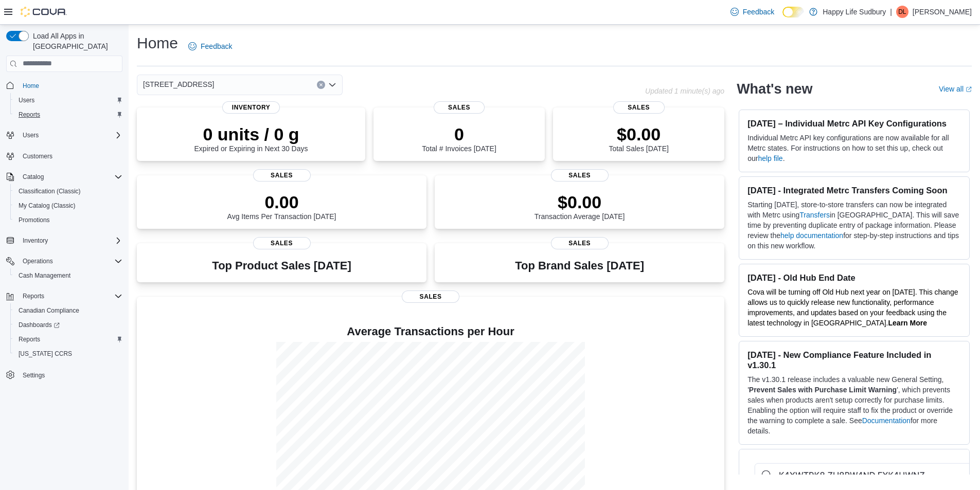 Image resolution: width=980 pixels, height=490 pixels. What do you see at coordinates (64, 374) in the screenshot?
I see `button: Settings` at bounding box center [64, 374].